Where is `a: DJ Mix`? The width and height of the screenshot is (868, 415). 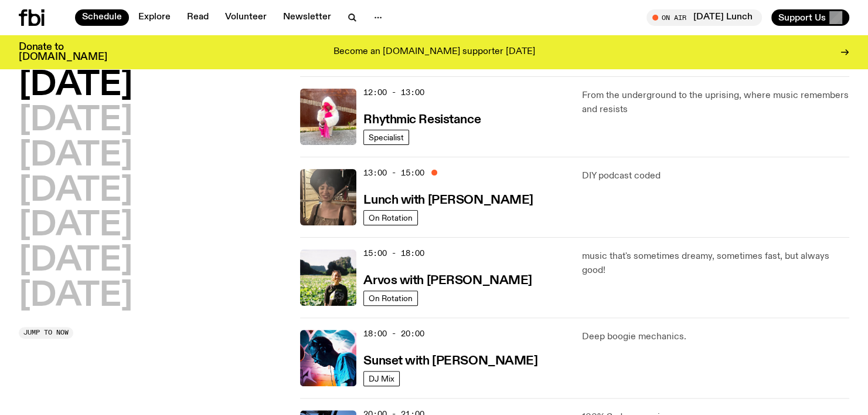
a: DJ Mix is located at coordinates (382, 378).